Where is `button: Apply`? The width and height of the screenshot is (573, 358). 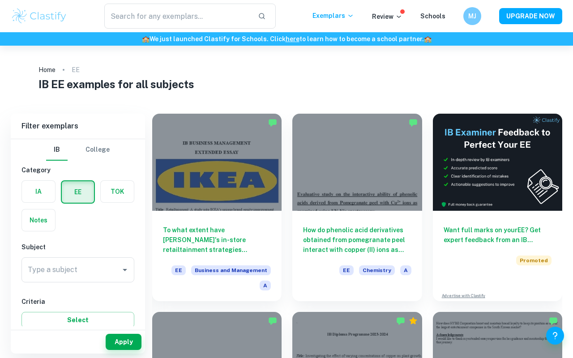
button: Apply is located at coordinates (124, 342).